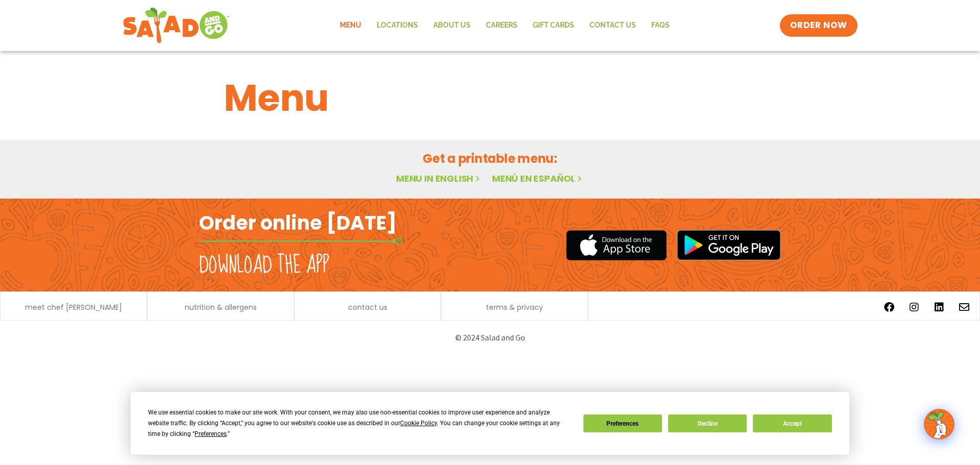  What do you see at coordinates (622, 423) in the screenshot?
I see `button: Preferences` at bounding box center [622, 423].